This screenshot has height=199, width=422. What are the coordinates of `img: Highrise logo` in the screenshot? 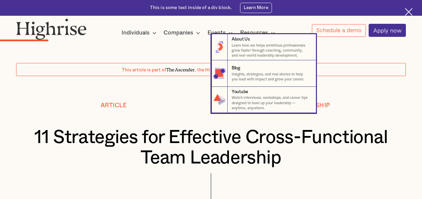 It's located at (51, 29).